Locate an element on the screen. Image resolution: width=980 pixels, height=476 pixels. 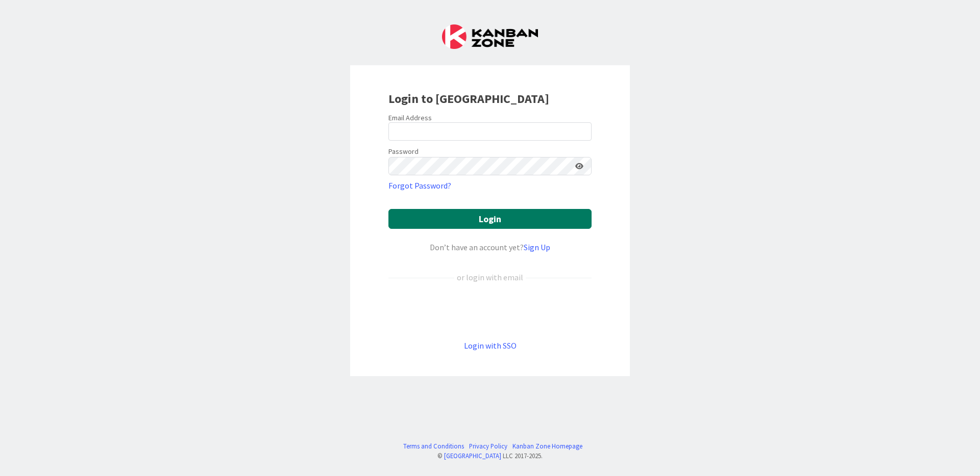
label: Email Address is located at coordinates (410, 118).